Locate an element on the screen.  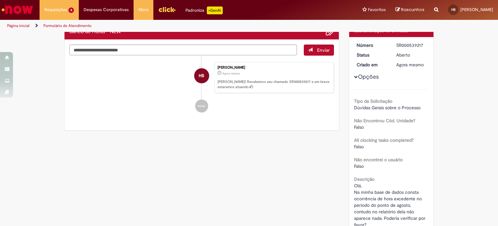
b: Tipo da Solicitação is located at coordinates (373, 101).